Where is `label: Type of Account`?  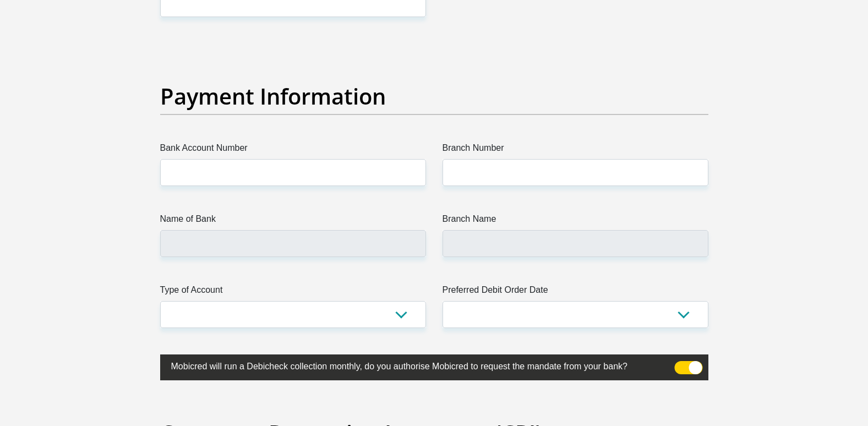 label: Type of Account is located at coordinates (293, 292).